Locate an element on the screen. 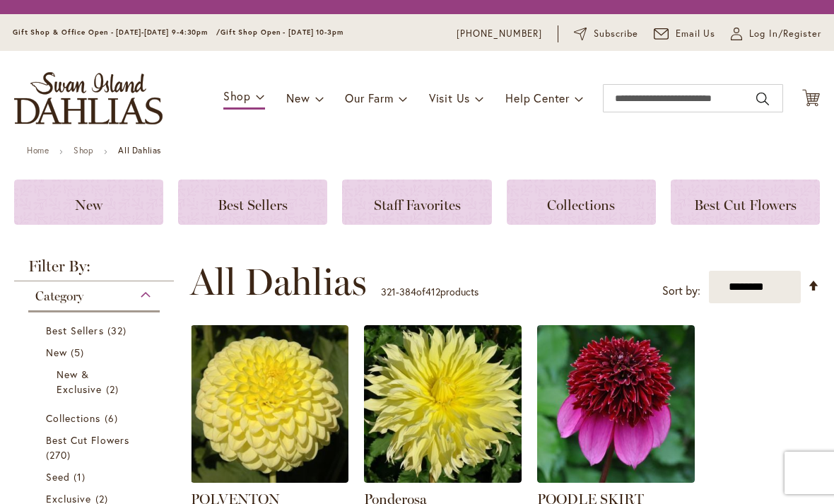 This screenshot has width=834, height=504. a: POLVENTON SUPREME is located at coordinates (269, 478).